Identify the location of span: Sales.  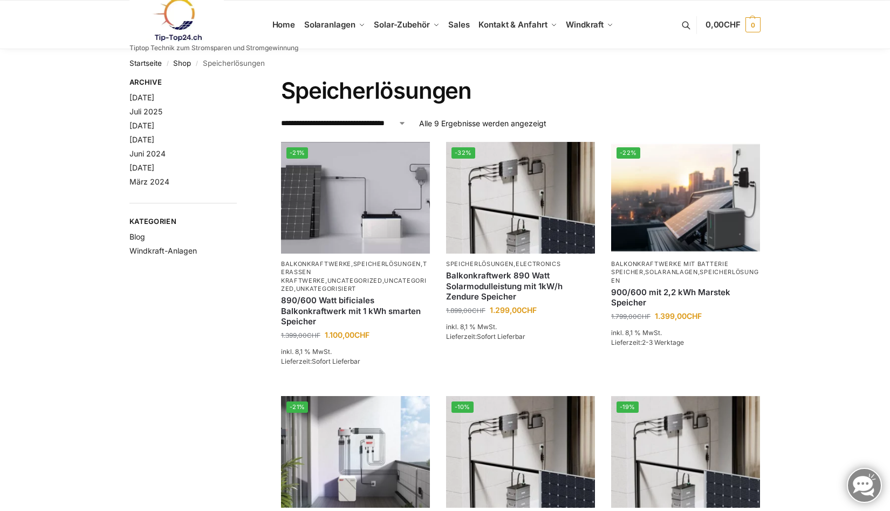
(459, 24).